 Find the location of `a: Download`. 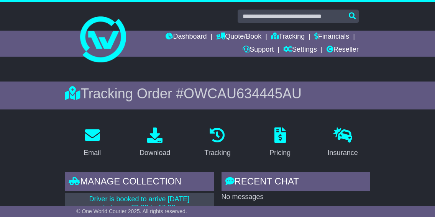

a: Download is located at coordinates (155, 143).